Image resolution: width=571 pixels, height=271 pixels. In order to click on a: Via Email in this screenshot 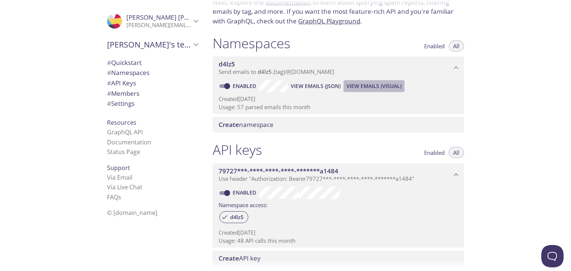, I will do `click(120, 178)`.